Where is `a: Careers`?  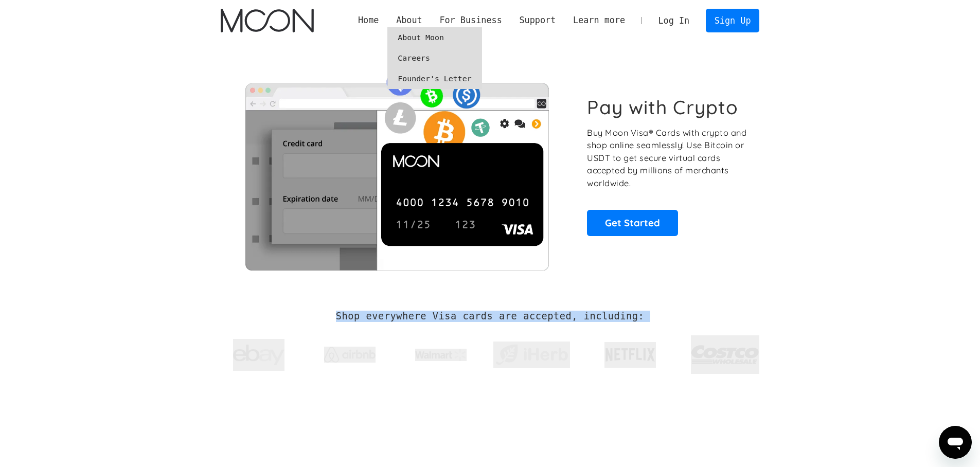 a: Careers is located at coordinates (434, 58).